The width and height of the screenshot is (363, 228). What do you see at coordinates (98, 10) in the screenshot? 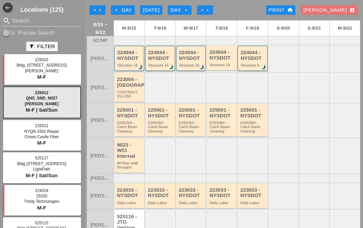
I see `button: Move Back 1 Week` at bounding box center [98, 10].